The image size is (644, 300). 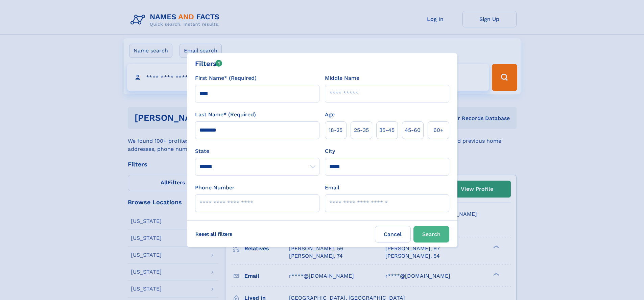 What do you see at coordinates (214, 188) in the screenshot?
I see `label: Phone Number` at bounding box center [214, 188].